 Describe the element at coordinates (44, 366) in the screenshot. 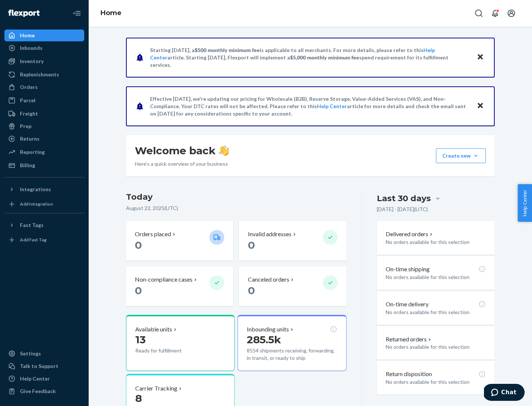

I see `button: Talk to Support` at that location.